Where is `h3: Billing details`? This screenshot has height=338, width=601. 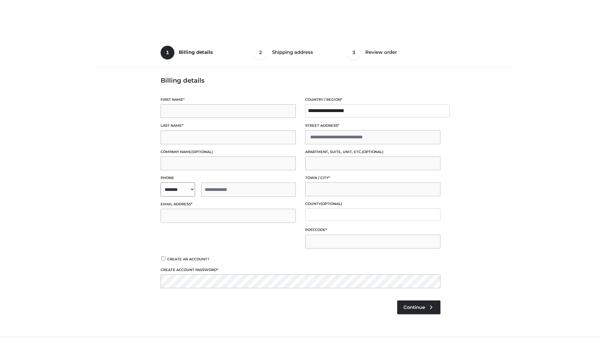
h3: Billing details is located at coordinates (301, 80).